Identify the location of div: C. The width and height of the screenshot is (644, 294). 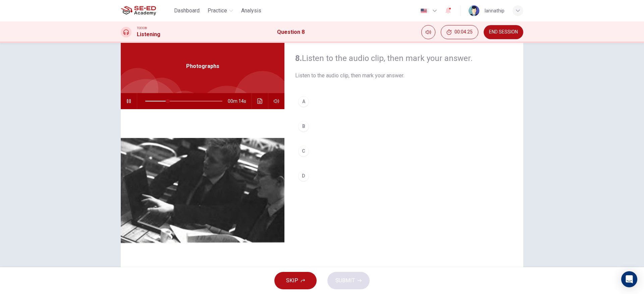
(303, 151).